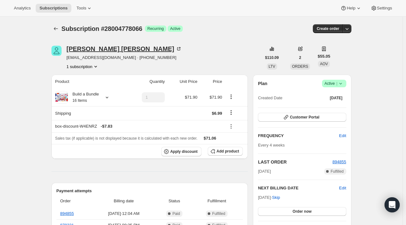  What do you see at coordinates (74, 201) in the screenshot?
I see `th: Order` at bounding box center [74, 201].